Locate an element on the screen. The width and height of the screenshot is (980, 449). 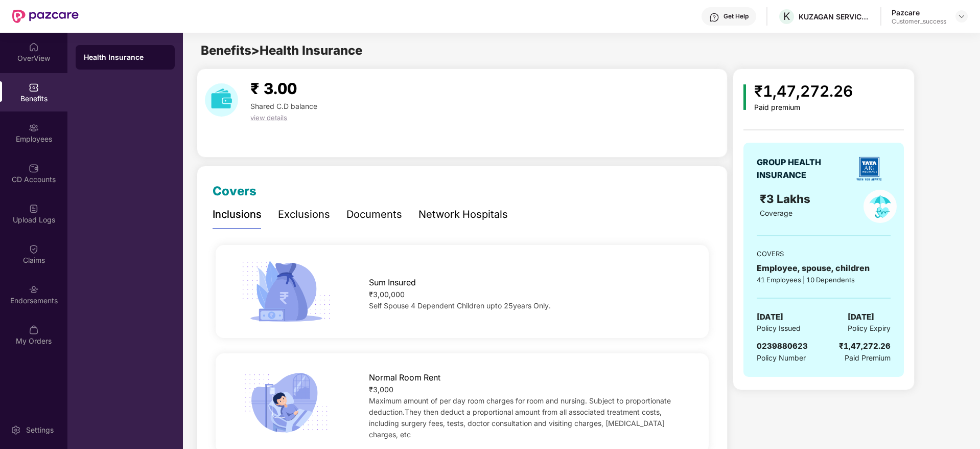
img: svg+xml;base64,PHN2ZyBpZD0iQmVuZWZpdHMiIHhtbG5zPSJodHRwOi8vd3d3LnczLm9yZy8yMDAwL3N2ZyIgd2lkdGg9Ij... is located at coordinates (34, 88).